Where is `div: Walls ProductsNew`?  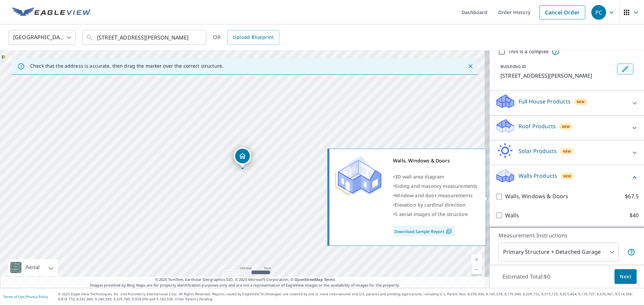 div: Walls ProductsNew is located at coordinates (567, 177).